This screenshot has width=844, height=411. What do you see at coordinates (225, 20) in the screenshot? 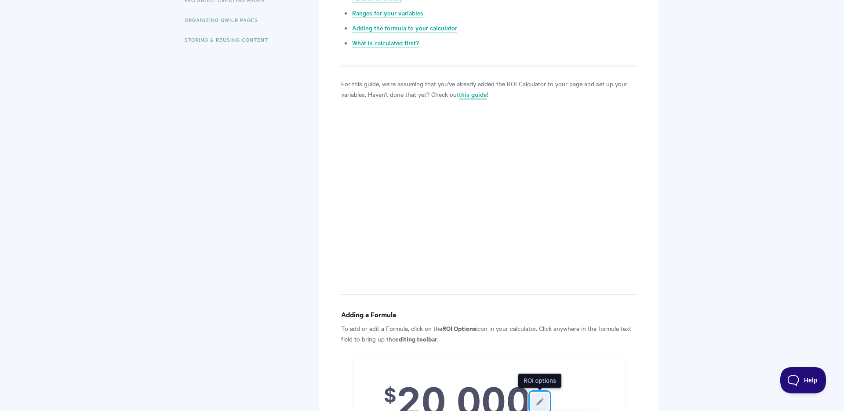
I see `a: Organizing Qwilr Pages` at bounding box center [225, 20].